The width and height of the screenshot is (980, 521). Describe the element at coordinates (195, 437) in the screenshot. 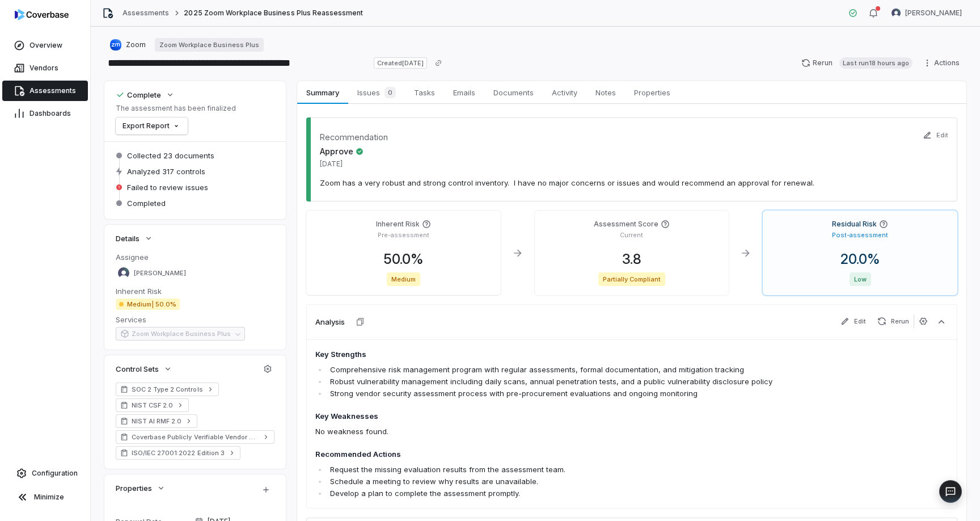

I see `a: Coverbase Publicly Verifiable Vendor Controls` at that location.